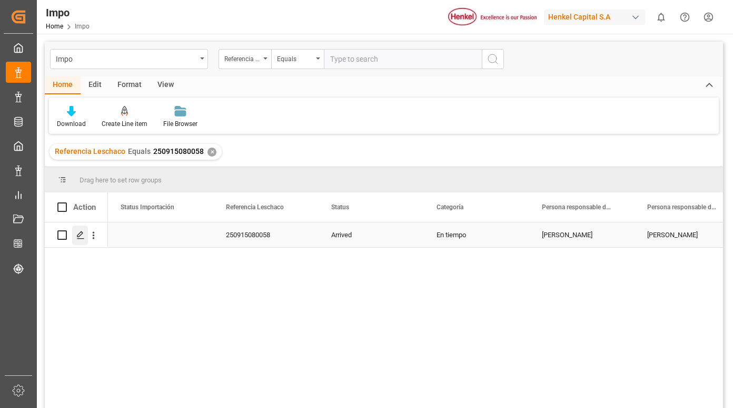 This screenshot has height=408, width=733. Describe the element at coordinates (180, 124) in the screenshot. I see `div: File Browser` at that location.